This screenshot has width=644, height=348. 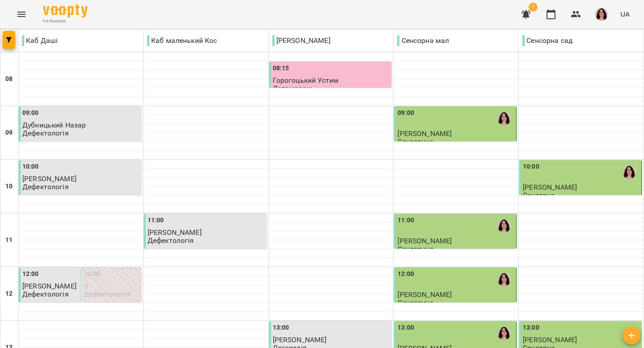 What do you see at coordinates (54, 125) in the screenshot?
I see `span: Дубницький Назар` at bounding box center [54, 125].